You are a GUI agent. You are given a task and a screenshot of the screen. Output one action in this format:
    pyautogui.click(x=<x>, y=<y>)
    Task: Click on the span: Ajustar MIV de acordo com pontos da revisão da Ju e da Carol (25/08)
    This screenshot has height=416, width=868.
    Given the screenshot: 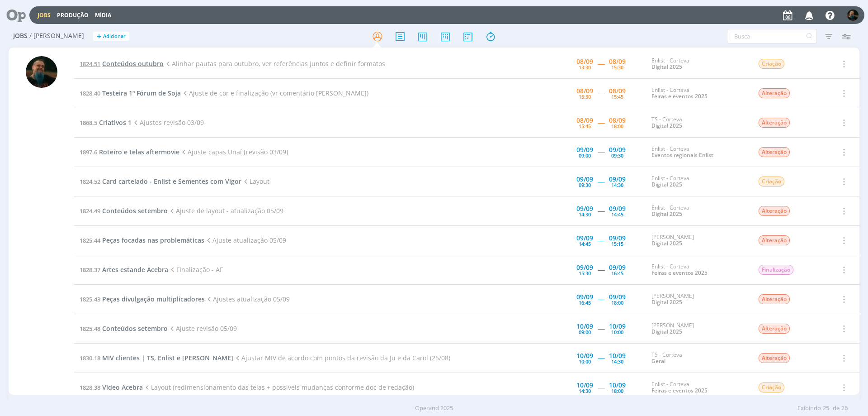 What is the action you would take?
    pyautogui.click(x=342, y=357)
    